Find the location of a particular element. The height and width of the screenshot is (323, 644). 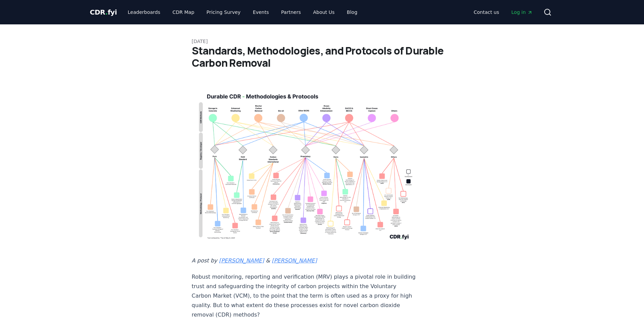

a: Log in is located at coordinates (521, 12).